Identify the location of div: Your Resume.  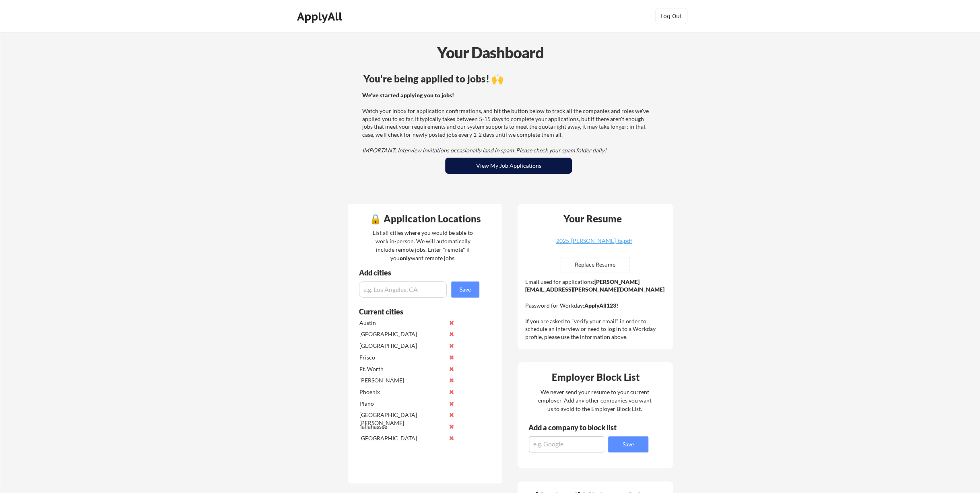
(592, 219).